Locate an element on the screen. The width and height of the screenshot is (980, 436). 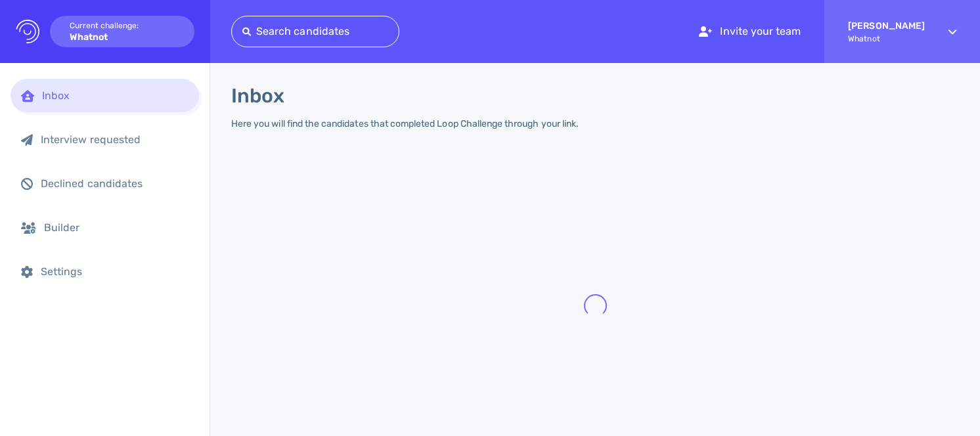
div: Interview requested is located at coordinates (114, 139).